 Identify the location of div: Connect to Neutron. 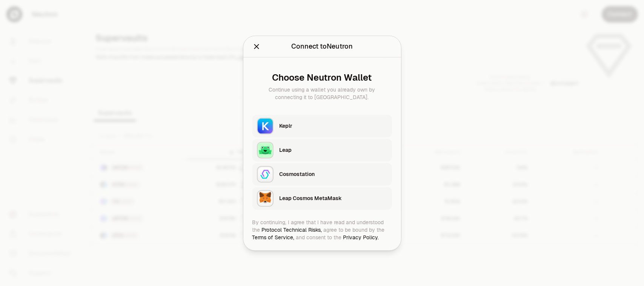
(322, 46).